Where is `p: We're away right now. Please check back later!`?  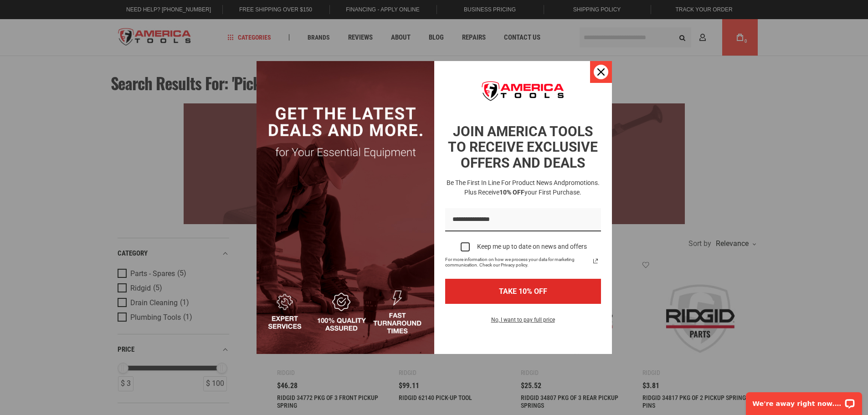 p: We're away right now. Please check back later! is located at coordinates (58, 17).